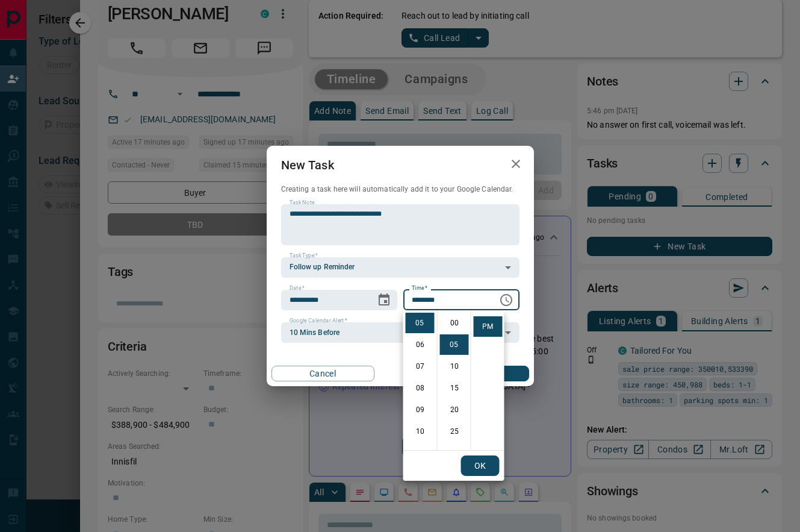 The width and height of the screenshot is (800, 532). Describe the element at coordinates (455, 409) in the screenshot. I see `li: 20 minutes` at that location.